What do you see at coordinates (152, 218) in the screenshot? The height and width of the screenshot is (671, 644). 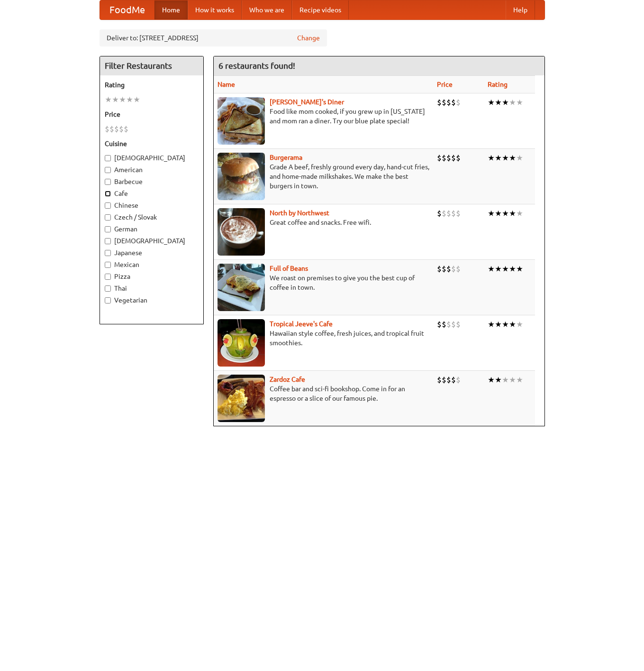 I see `label: Czech / Slovak` at bounding box center [152, 218].